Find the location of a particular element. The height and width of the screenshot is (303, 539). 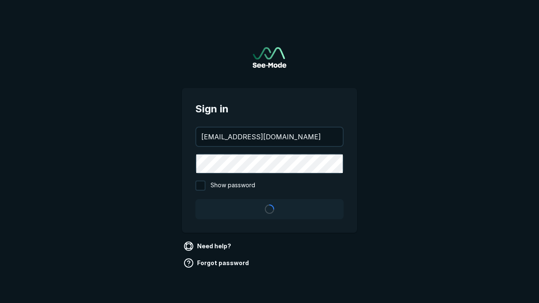

a: Need help? is located at coordinates (208, 246).